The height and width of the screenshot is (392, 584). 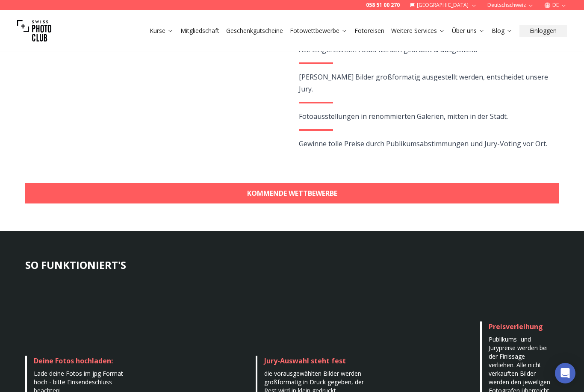 What do you see at coordinates (383, 5) in the screenshot?
I see `a: 058 51 00 270` at bounding box center [383, 5].